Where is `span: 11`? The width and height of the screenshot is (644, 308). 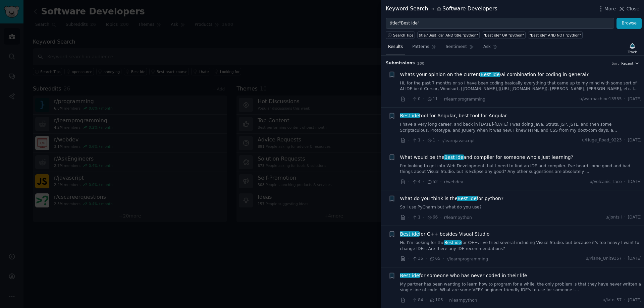 span: 11 is located at coordinates (432, 99).